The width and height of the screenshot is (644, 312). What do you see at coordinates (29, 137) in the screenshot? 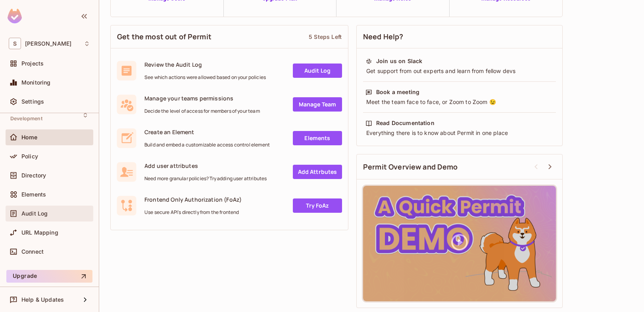
I see `span: Home` at bounding box center [29, 137].